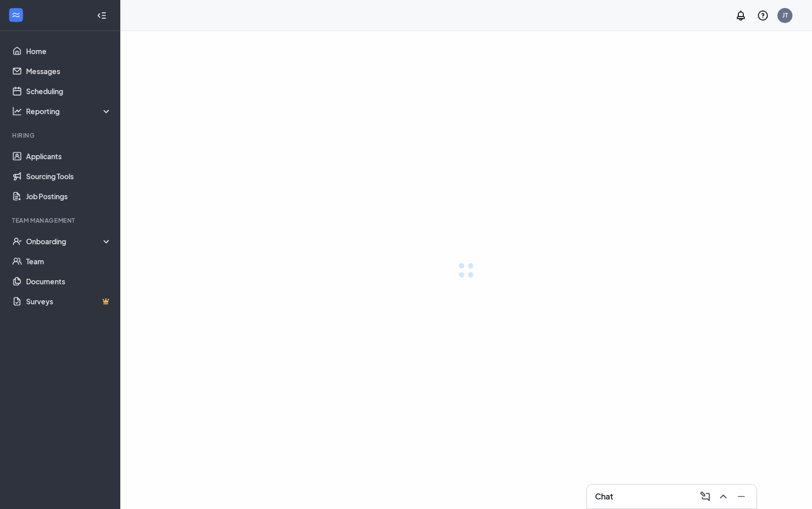 The image size is (812, 509). I want to click on button: Minimize, so click(740, 497).